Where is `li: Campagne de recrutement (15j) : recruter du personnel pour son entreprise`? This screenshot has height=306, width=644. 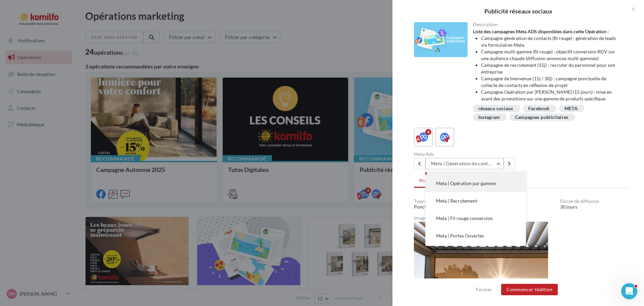
li: Campagne de recrutement (15j) : recruter du personnel pour son entreprise is located at coordinates (552, 68).